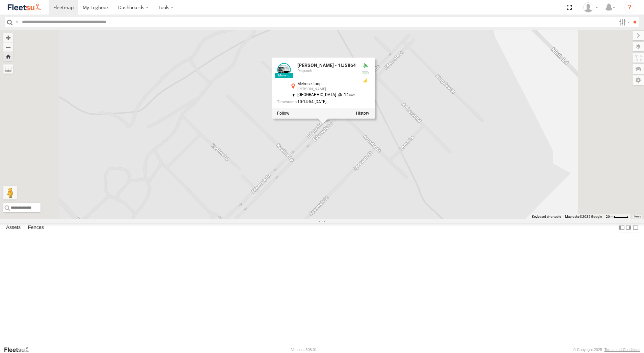 This screenshot has height=353, width=644. I want to click on button: Zoom Home, so click(8, 56).